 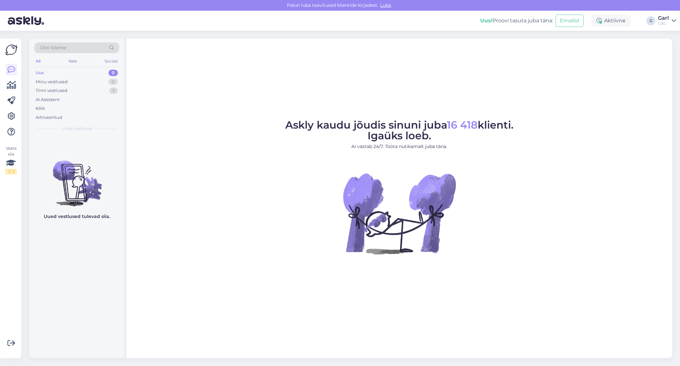 What do you see at coordinates (570, 21) in the screenshot?
I see `button: Emailid` at bounding box center [570, 21].